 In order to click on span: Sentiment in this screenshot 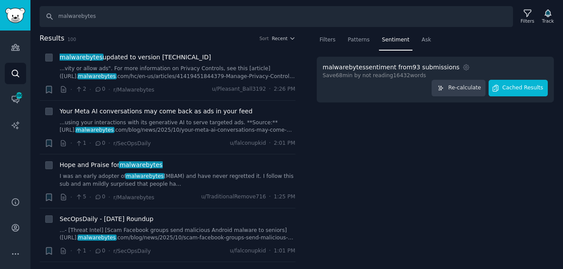, I will do `click(396, 40)`.